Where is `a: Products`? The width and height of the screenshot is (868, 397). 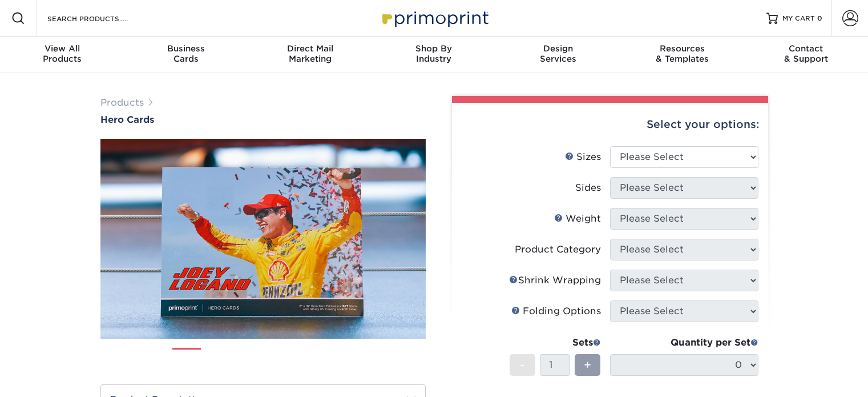
a: Products is located at coordinates (122, 102).